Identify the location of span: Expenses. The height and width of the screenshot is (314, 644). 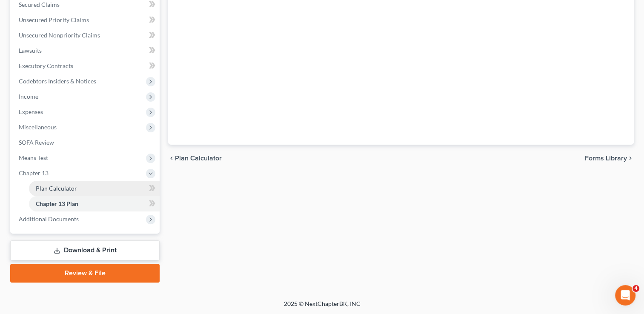
(30, 112).